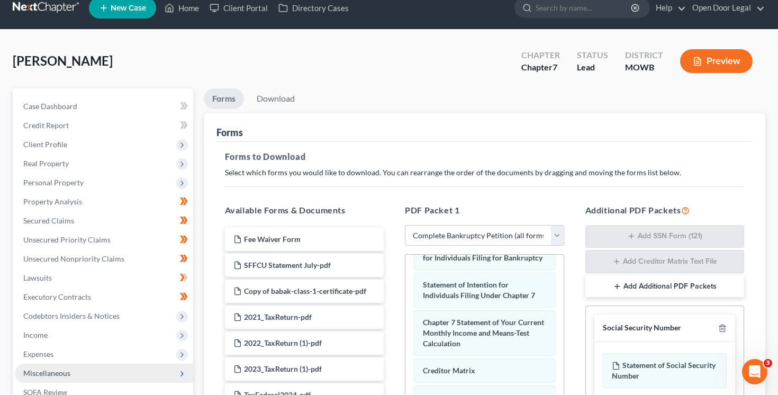 The image size is (778, 395). Describe the element at coordinates (592, 67) in the screenshot. I see `div: Lead` at that location.